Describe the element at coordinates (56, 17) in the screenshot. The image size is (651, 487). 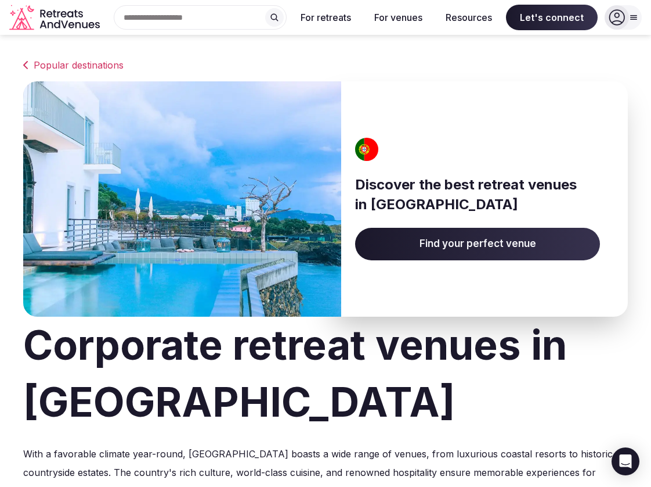
I see `svg: Retreats and Venues company logo` at that location.